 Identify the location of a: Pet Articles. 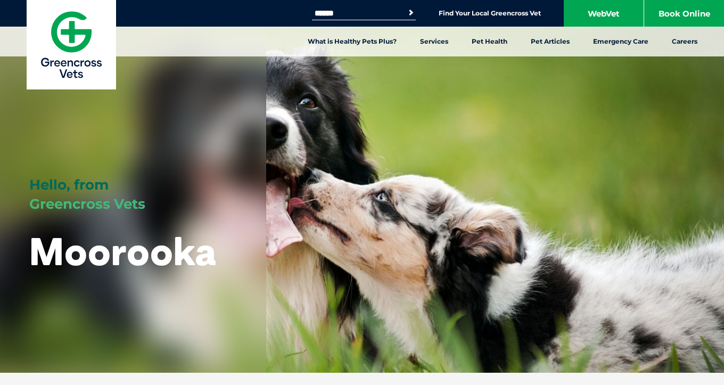
(550, 42).